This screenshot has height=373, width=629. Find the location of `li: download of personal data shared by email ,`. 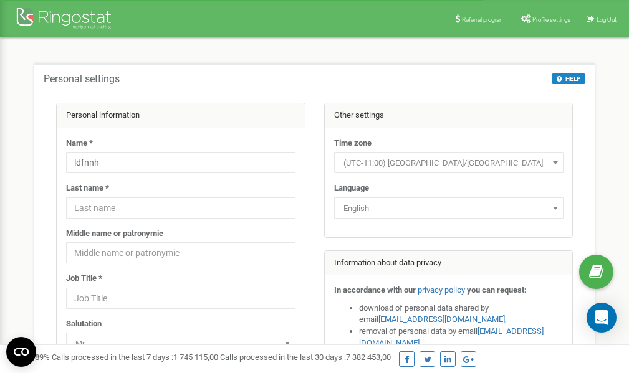

li: download of personal data shared by email , is located at coordinates (461, 314).